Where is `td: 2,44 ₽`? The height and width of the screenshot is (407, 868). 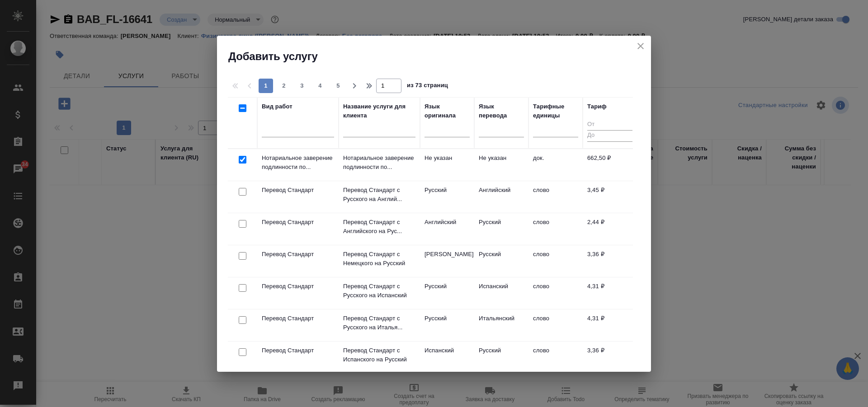
td: 2,44 ₽ is located at coordinates (610, 229).